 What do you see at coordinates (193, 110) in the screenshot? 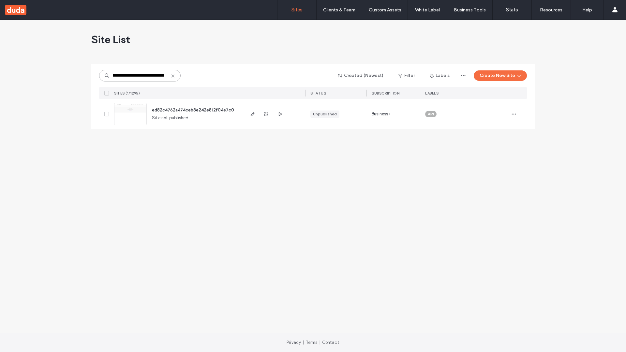
I see `span: ed82c4762a474ceb8e242e812f04e7c0` at bounding box center [193, 110].